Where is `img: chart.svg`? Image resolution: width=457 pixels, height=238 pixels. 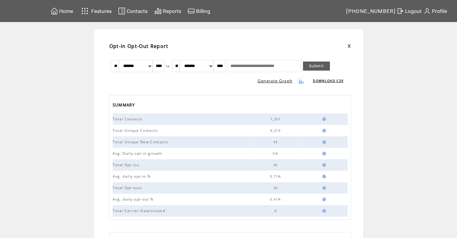
img: chart.svg is located at coordinates (158, 11).